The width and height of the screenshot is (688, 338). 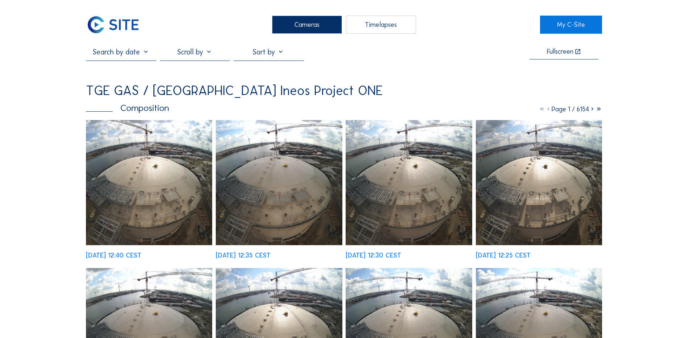 What do you see at coordinates (149, 182) in the screenshot?
I see `img: image_53012347` at bounding box center [149, 182].